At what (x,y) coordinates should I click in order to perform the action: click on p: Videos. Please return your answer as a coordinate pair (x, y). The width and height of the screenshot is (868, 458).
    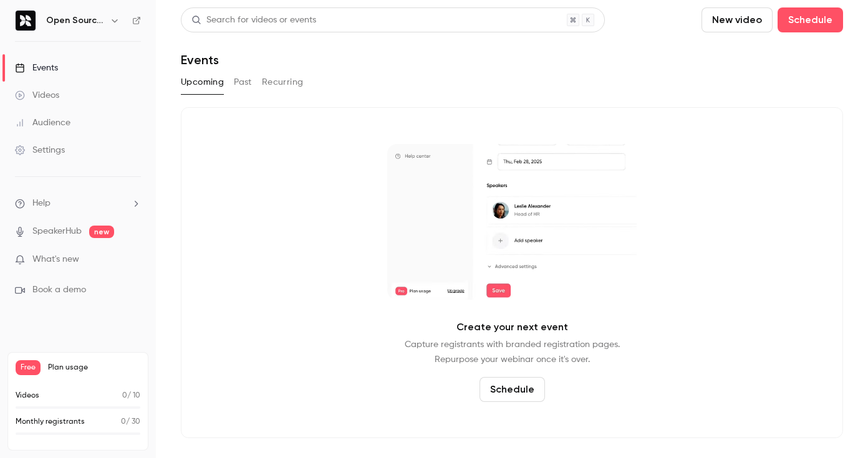
    Looking at the image, I should click on (27, 396).